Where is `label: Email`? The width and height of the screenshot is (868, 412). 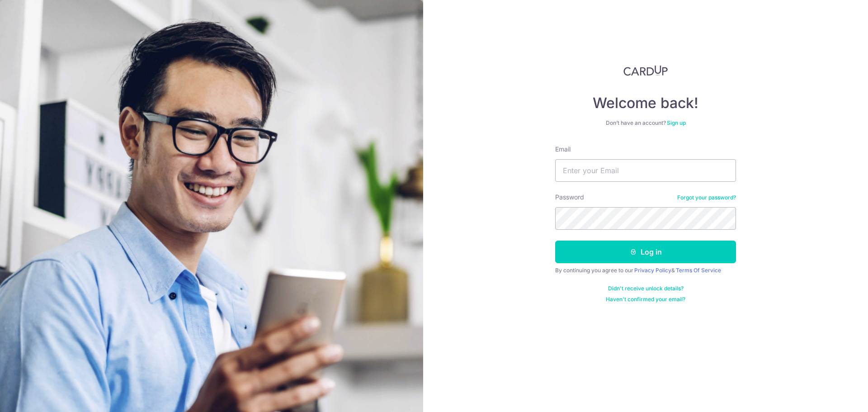
label: Email is located at coordinates (563, 149).